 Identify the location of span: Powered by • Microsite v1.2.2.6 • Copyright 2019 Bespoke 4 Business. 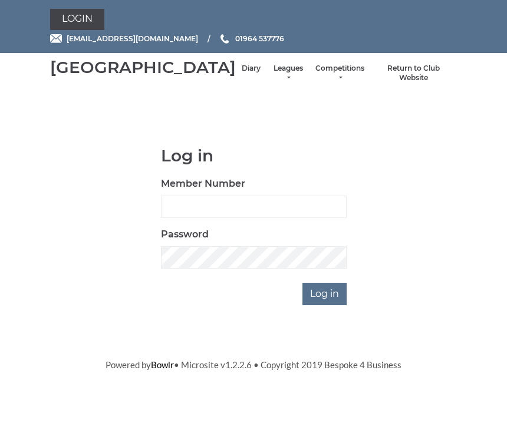
(253, 365).